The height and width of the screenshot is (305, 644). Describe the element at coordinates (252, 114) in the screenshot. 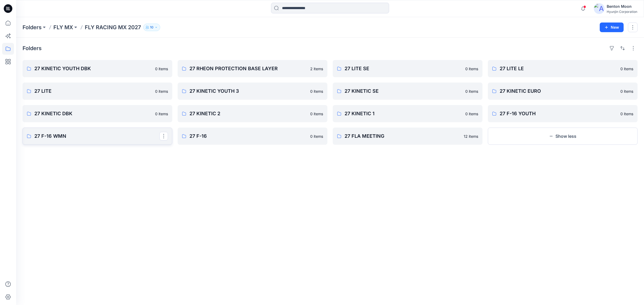

I see `a: 27 KINETIC 20 items` at that location.